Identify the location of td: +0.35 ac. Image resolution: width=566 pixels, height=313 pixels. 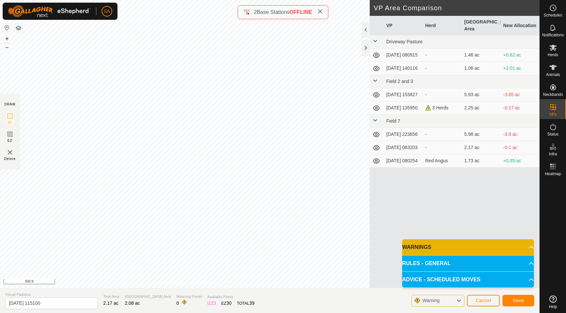
(520, 161).